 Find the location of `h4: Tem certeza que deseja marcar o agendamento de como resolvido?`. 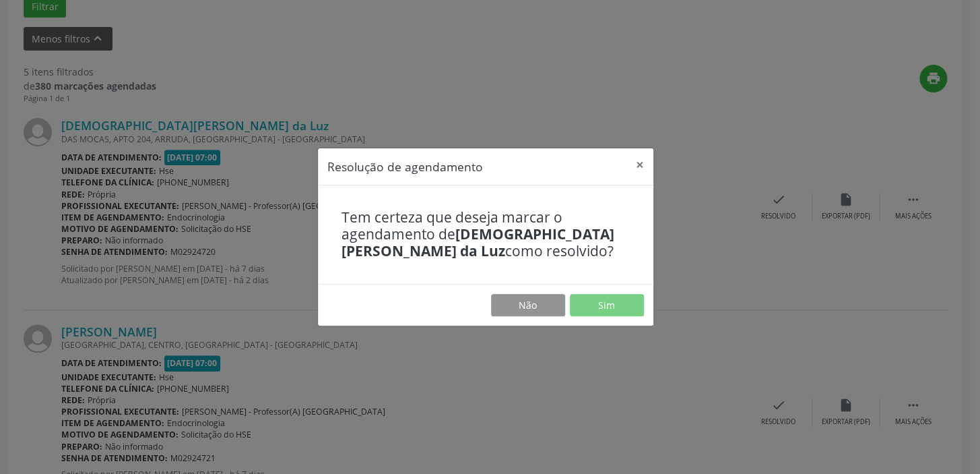

h4: Tem certeza que deseja marcar o agendamento de como resolvido? is located at coordinates (486, 234).